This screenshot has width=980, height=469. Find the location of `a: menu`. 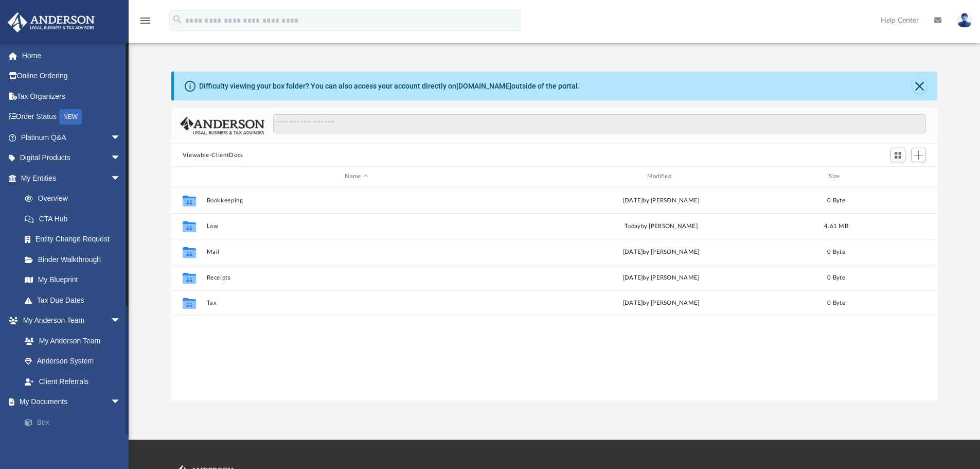

a: menu is located at coordinates (145, 24).